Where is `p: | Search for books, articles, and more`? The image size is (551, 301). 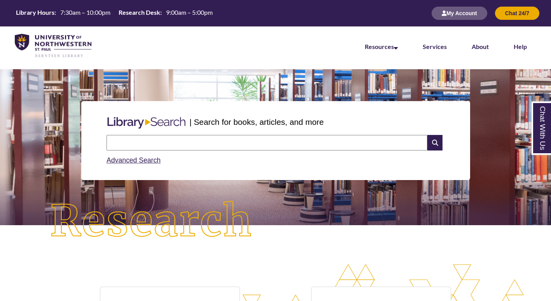
p: | Search for books, articles, and more is located at coordinates (256, 122).